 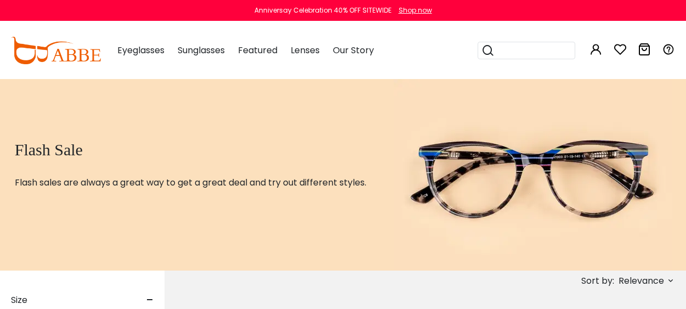 What do you see at coordinates (190, 183) in the screenshot?
I see `p: Flash sales are always a great way to get a great deal and try out different styles.` at bounding box center [190, 183].